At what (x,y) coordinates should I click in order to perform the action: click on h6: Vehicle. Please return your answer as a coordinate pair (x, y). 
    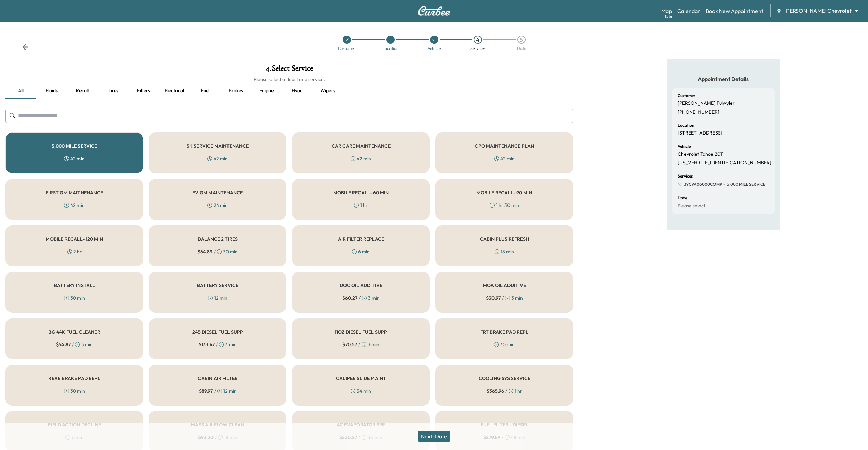
    Looking at the image, I should click on (684, 146).